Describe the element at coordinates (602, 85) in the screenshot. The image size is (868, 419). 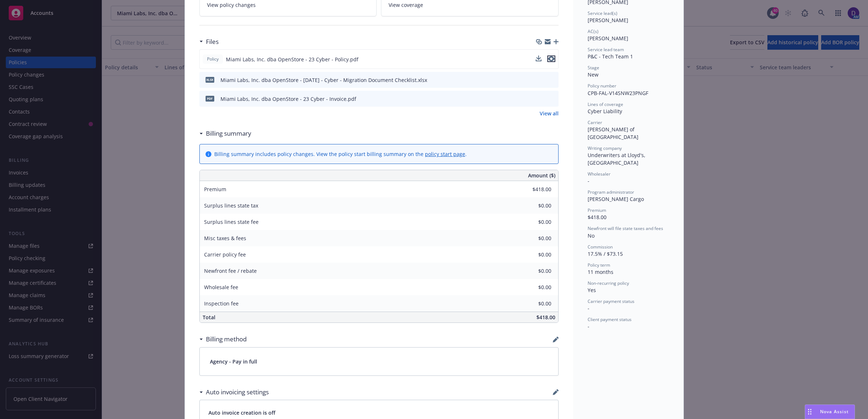
I see `span: Policy number` at that location.